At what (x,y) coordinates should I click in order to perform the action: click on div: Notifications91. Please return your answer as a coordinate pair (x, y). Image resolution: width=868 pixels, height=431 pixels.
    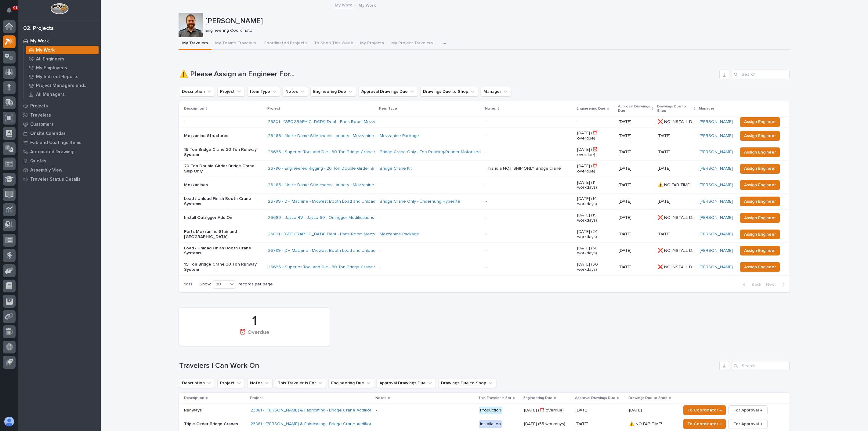
    Looking at the image, I should click on (11, 12).